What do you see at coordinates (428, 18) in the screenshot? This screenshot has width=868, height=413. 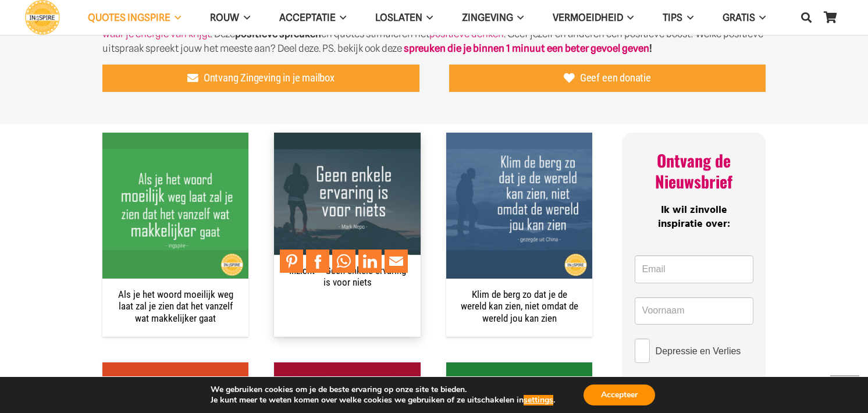 I see `span: Loslaten Menu` at bounding box center [428, 18].